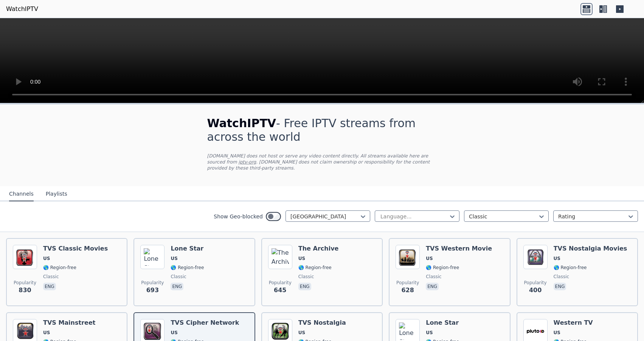 Image resolution: width=644 pixels, height=341 pixels. What do you see at coordinates (280, 290) in the screenshot?
I see `span: 645` at bounding box center [280, 290].